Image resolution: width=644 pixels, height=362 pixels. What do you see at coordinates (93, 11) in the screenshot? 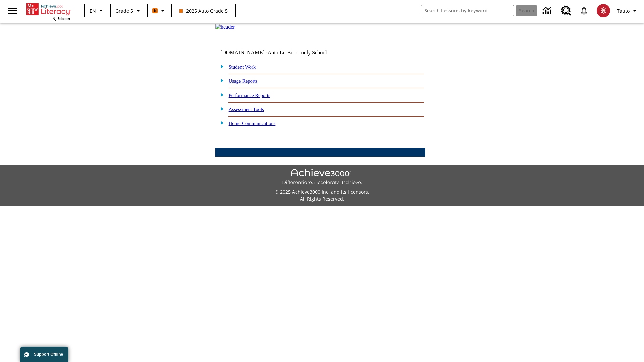
I see `span: EN` at bounding box center [93, 11].